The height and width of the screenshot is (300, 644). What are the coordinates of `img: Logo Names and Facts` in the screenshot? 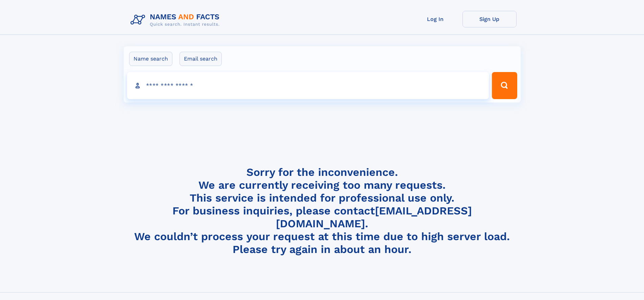 It's located at (177, 20).